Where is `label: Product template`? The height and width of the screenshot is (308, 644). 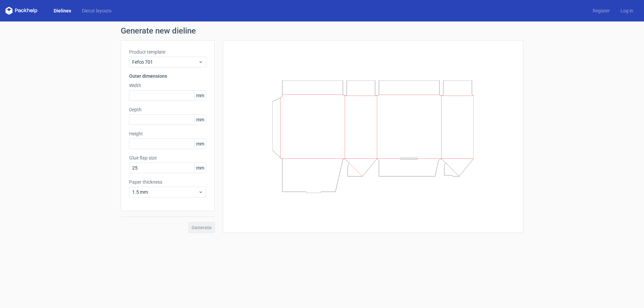 label: Product template is located at coordinates (168, 52).